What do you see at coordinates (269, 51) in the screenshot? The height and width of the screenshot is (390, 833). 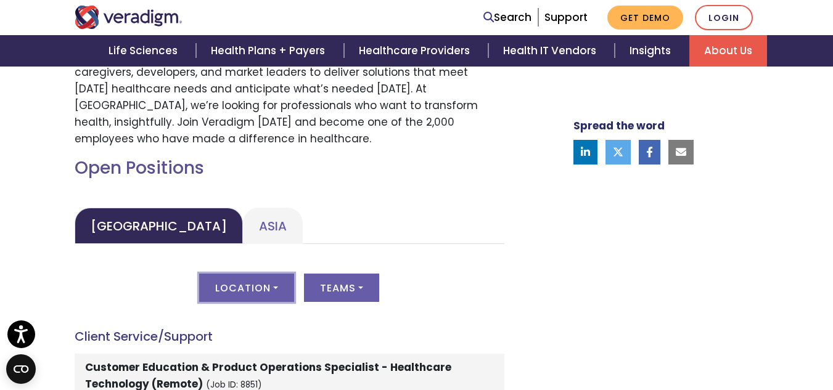 I see `a: Health Plans + Payers` at bounding box center [269, 51].